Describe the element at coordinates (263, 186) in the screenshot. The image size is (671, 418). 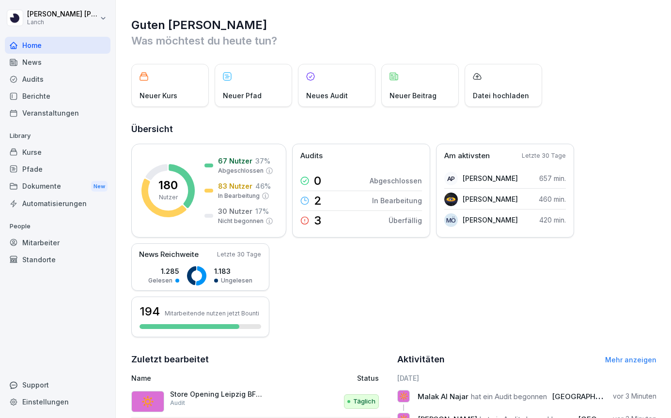
I see `p: 46 %` at that location.